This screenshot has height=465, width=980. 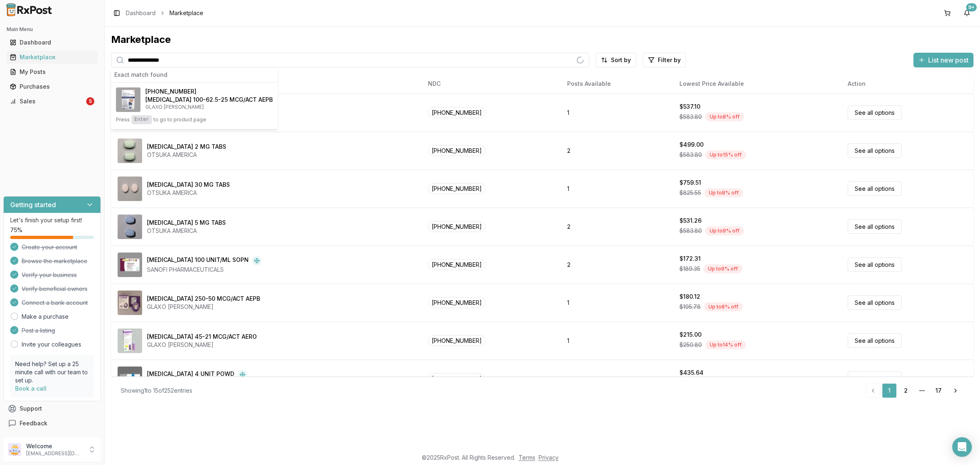 What do you see at coordinates (15, 449) in the screenshot?
I see `img: User avatar` at bounding box center [15, 449].